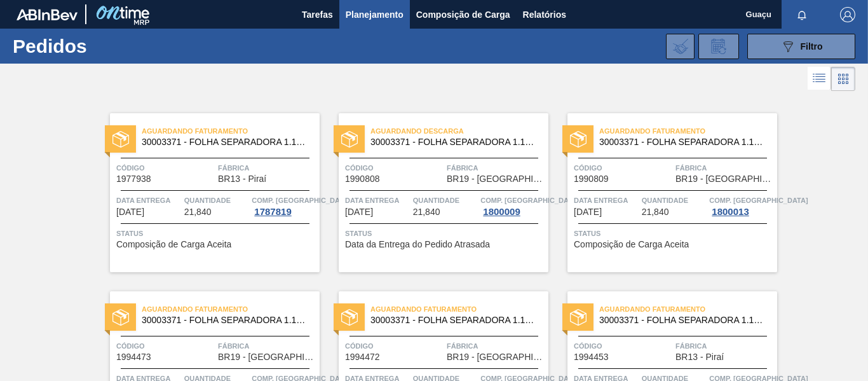 This screenshot has height=381, width=868. Describe the element at coordinates (418, 245) in the screenshot. I see `span: Data da Entrega do Pedido Atrasada` at that location.